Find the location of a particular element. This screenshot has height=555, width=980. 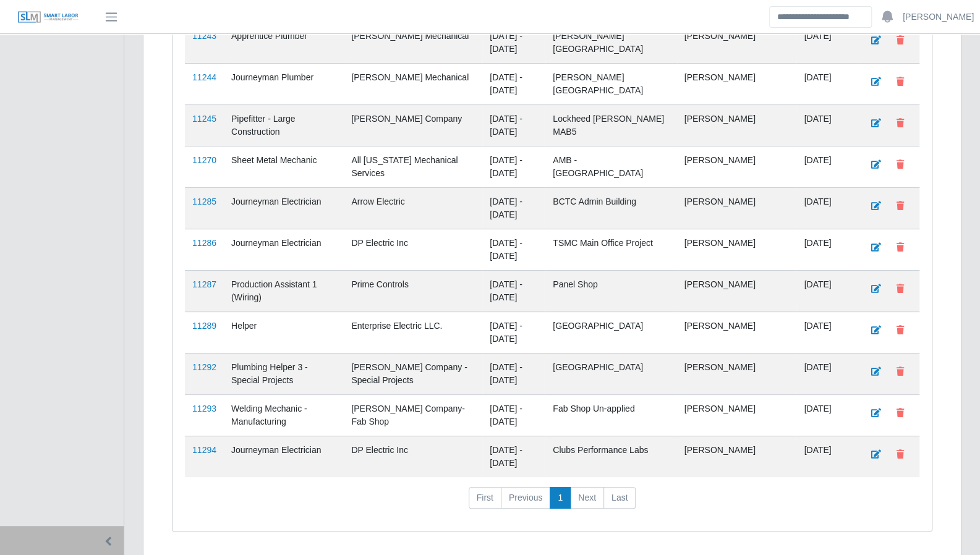

a: 11245 is located at coordinates (204, 119).